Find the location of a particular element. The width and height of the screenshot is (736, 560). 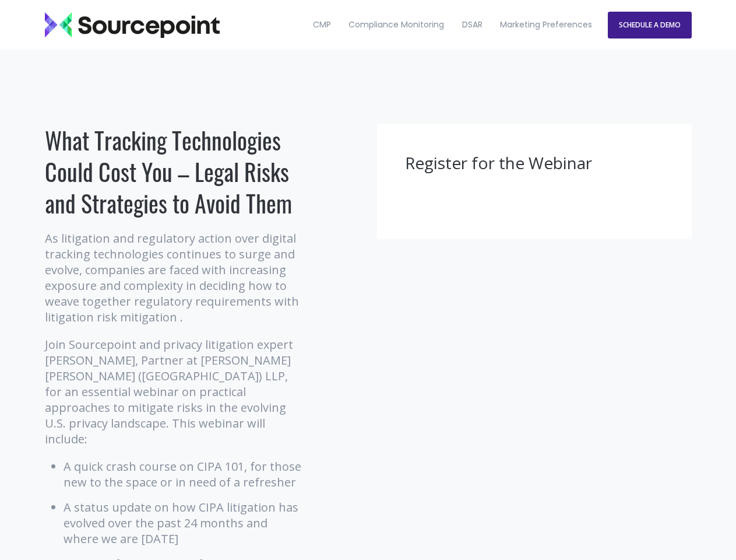

h3: Register for the Webinar is located at coordinates (535, 163).